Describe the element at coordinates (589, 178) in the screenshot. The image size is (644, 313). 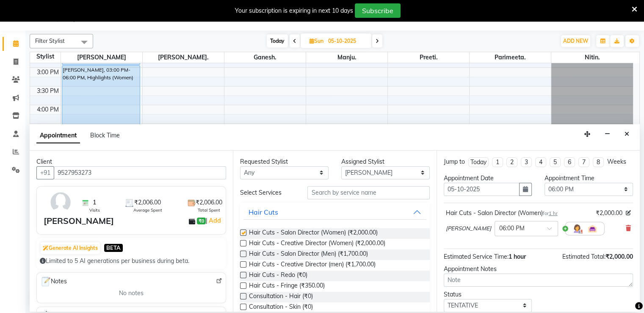
I see `div: Appointment Time` at that location.